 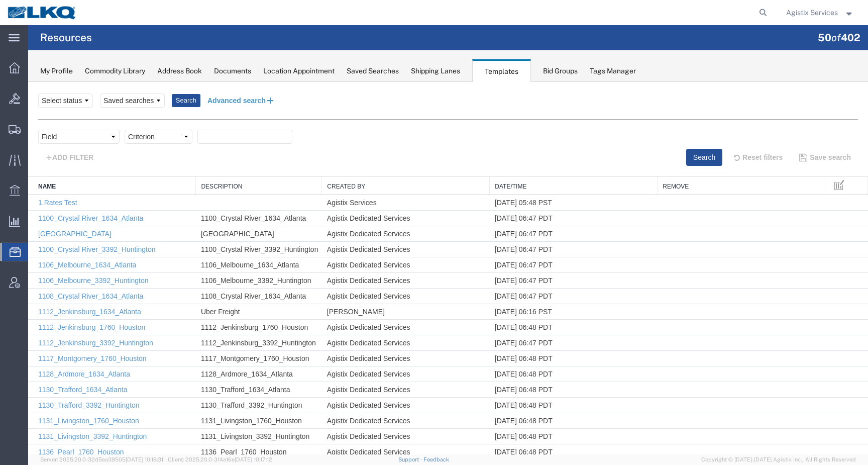 I want to click on h4: Resources, so click(x=66, y=38).